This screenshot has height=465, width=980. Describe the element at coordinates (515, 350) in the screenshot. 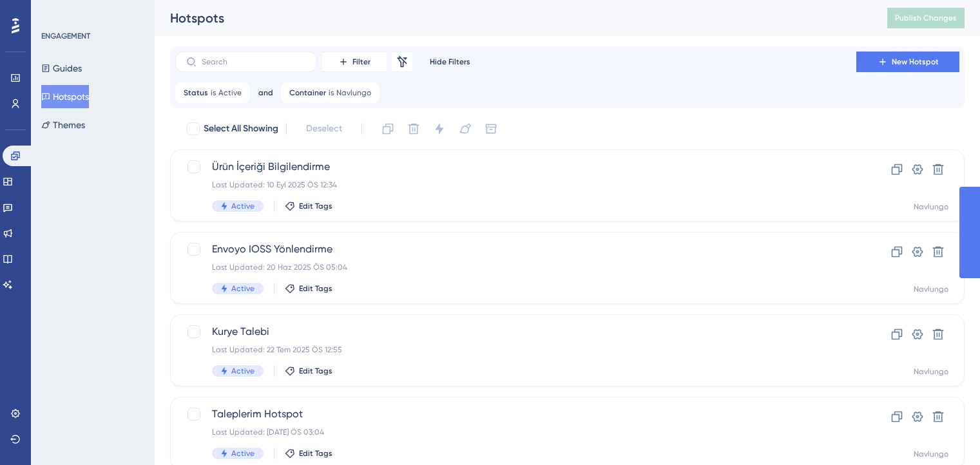

I see `div: Last Updated: 22 Tem 2025 ÖS 12:55` at that location.